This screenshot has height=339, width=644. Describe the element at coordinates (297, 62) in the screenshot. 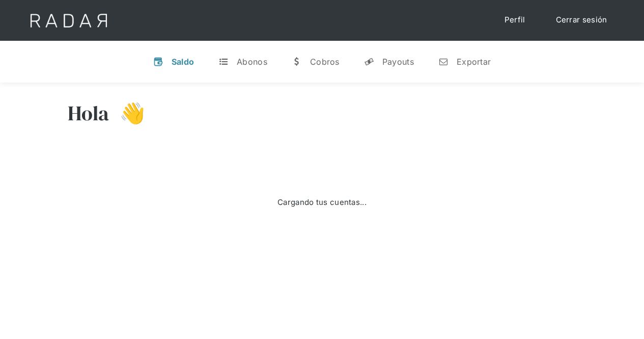

I see `div: w` at that location.